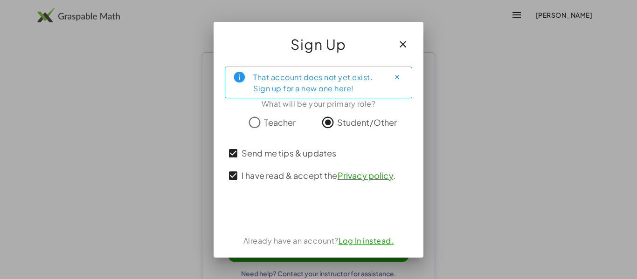 This screenshot has width=637, height=279. What do you see at coordinates (367, 122) in the screenshot?
I see `span: Student/Other` at bounding box center [367, 122].